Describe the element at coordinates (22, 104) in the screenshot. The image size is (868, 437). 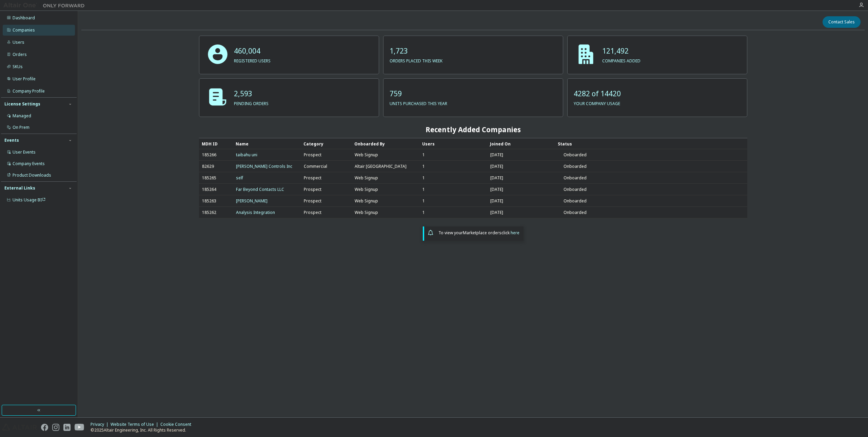
I see `div: License Settings` at that location.